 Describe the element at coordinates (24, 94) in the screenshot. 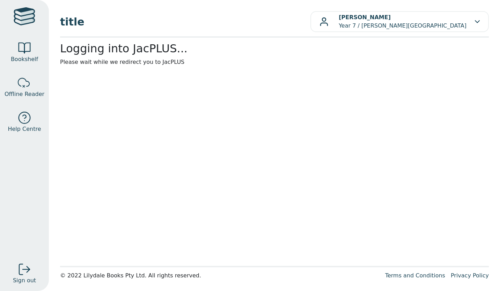

I see `span: Offline Reader` at that location.